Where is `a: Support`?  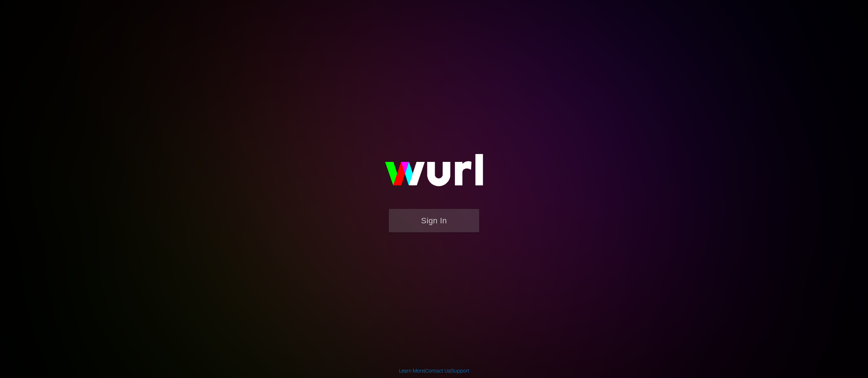
a: Support is located at coordinates (461, 371).